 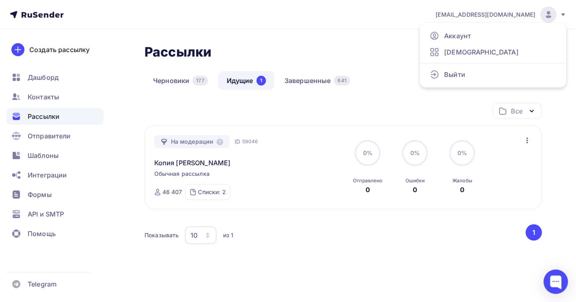 I want to click on a: Идущие1, so click(x=246, y=81).